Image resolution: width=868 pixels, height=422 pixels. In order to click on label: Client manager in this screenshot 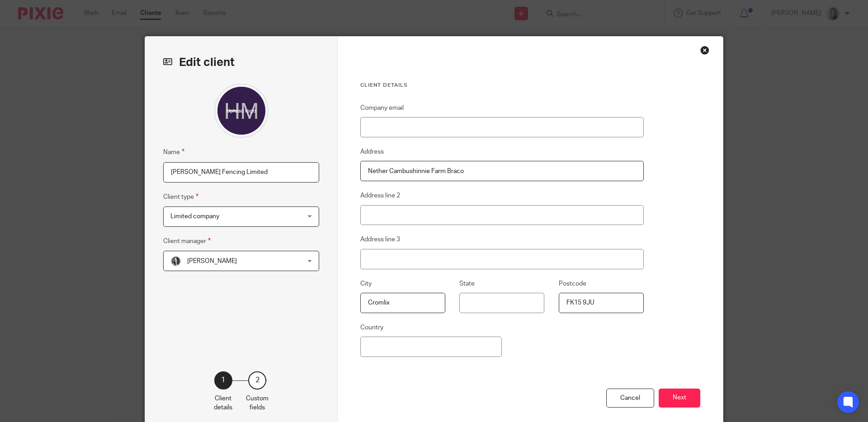, I will do `click(186, 241)`.